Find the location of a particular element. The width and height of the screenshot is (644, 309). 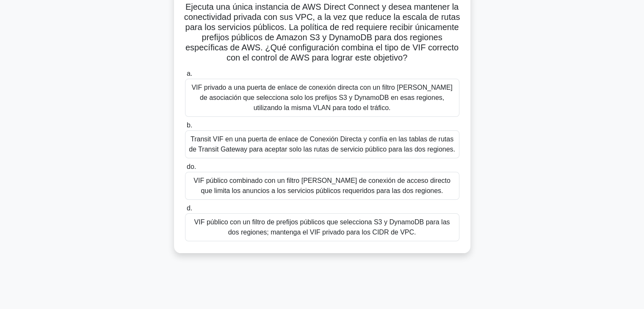

font: a. is located at coordinates (189, 73).